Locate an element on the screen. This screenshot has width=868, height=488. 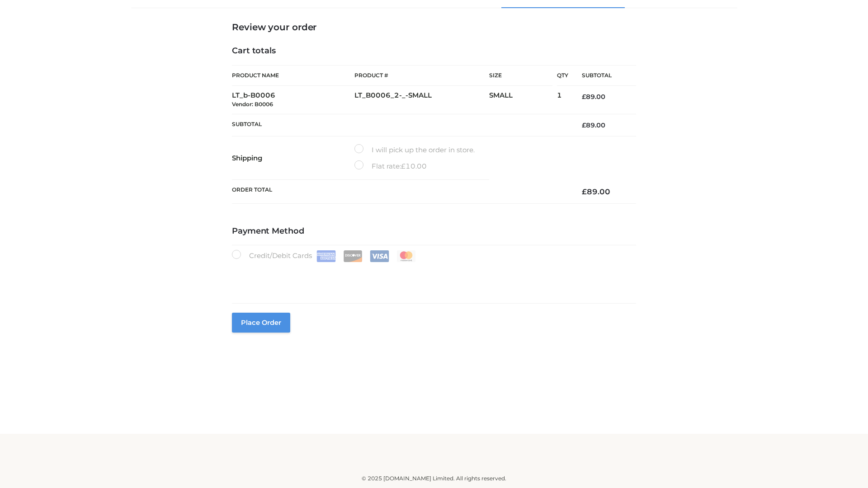
h3: Review your order is located at coordinates (434, 27).